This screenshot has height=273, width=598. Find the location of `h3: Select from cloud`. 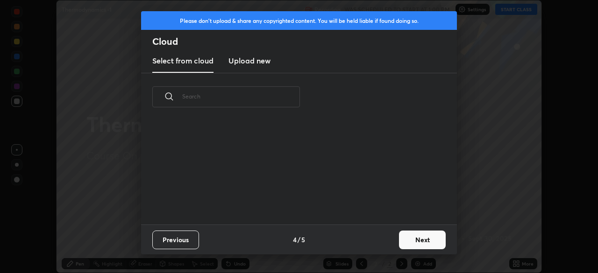

h3: Select from cloud is located at coordinates (183, 61).